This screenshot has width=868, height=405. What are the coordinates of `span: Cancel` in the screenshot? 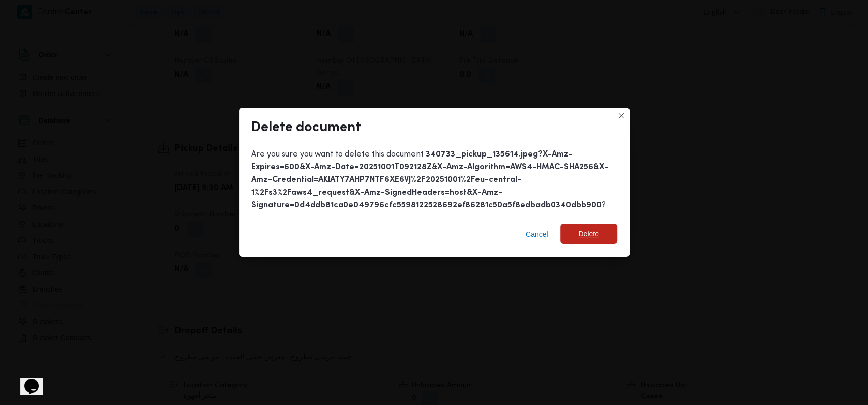 It's located at (536, 235).